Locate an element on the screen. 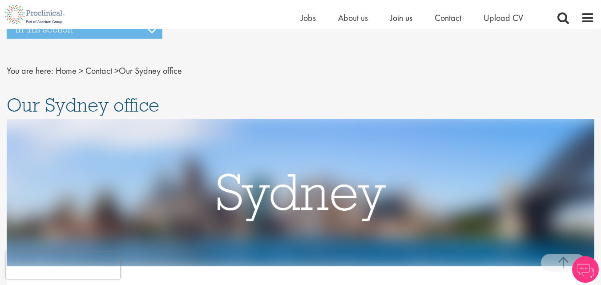 The width and height of the screenshot is (601, 285). span: Contact is located at coordinates (448, 18).